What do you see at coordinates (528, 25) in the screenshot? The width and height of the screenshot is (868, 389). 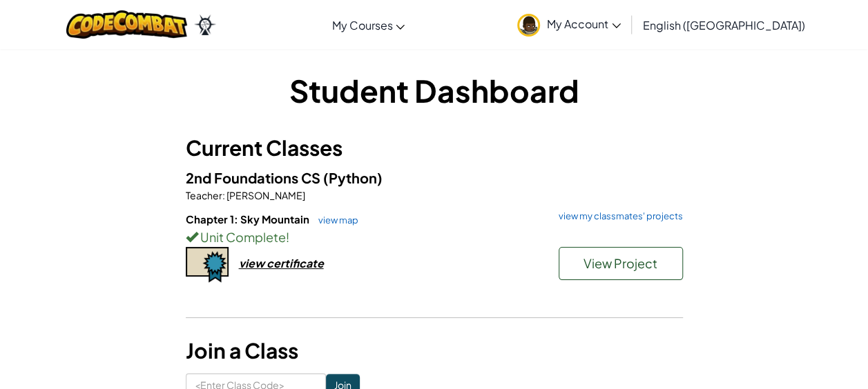 I see `img: avatar` at bounding box center [528, 25].